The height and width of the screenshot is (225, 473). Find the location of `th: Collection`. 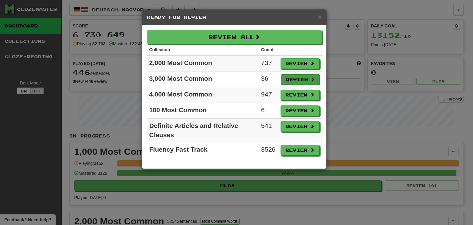

th: Collection is located at coordinates (203, 50).